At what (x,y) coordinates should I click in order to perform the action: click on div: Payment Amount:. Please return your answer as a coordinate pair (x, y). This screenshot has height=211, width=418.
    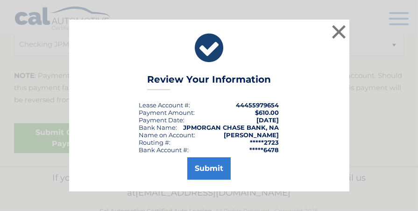
    Looking at the image, I should click on (167, 112).